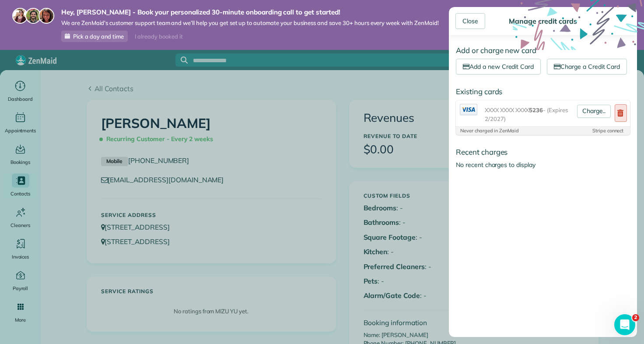  What do you see at coordinates (529, 114) in the screenshot?
I see `span: XXXX XXXX XXXX - (Expires 2/2027)` at bounding box center [529, 114].